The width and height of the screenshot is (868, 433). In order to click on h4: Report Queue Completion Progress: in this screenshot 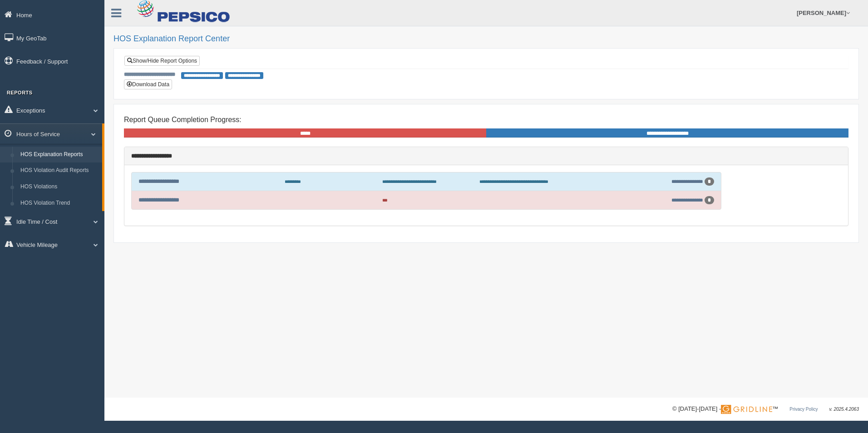, I will do `click(486, 120)`.